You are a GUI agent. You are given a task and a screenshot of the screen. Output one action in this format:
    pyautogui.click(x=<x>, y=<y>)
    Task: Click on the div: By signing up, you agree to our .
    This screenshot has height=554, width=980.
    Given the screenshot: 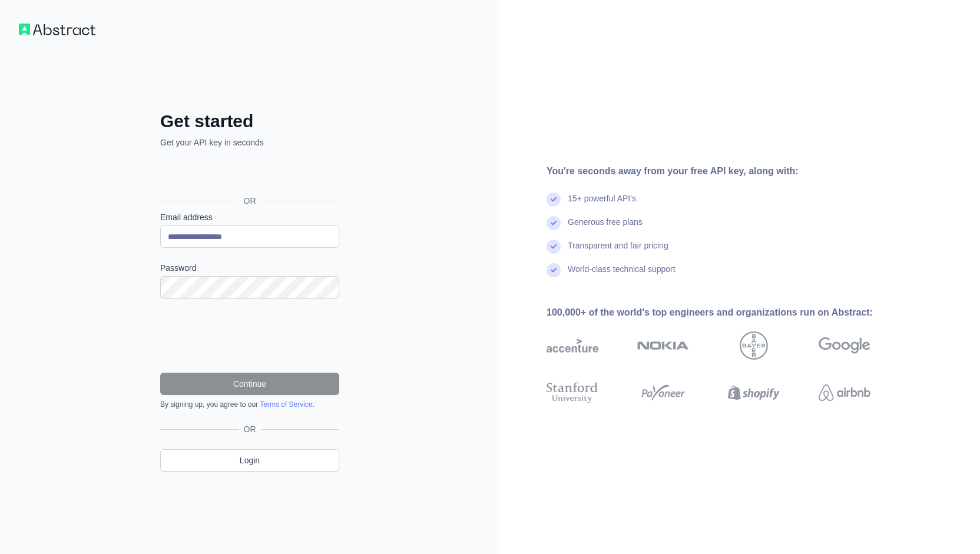 What is the action you would take?
    pyautogui.click(x=250, y=404)
    